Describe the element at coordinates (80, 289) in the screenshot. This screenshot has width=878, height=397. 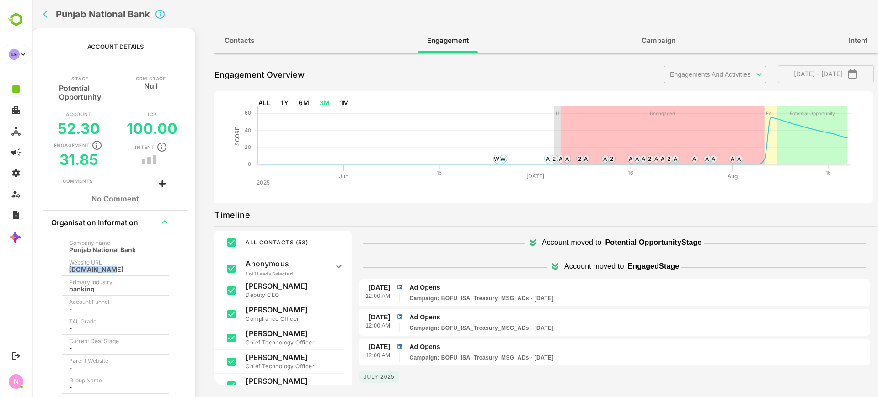
I see `div: banking` at that location.